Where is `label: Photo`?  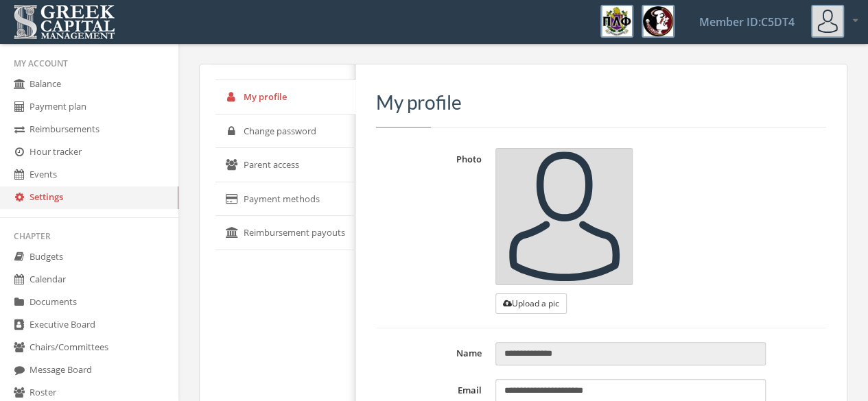 label: Photo is located at coordinates (432, 231).